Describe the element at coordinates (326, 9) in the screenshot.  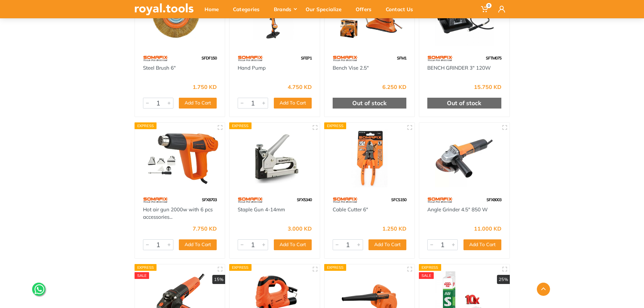
I see `div: Our Specialize` at that location.